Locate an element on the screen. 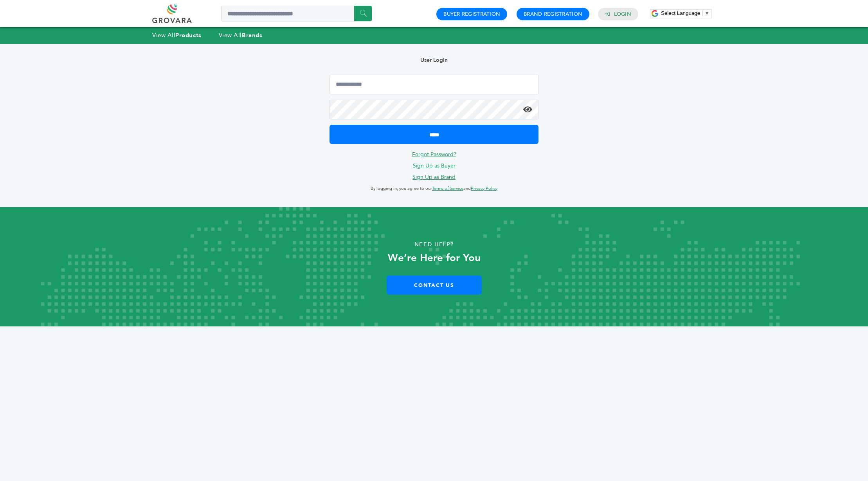 Image resolution: width=868 pixels, height=481 pixels. p: Need Help? is located at coordinates (434, 245).